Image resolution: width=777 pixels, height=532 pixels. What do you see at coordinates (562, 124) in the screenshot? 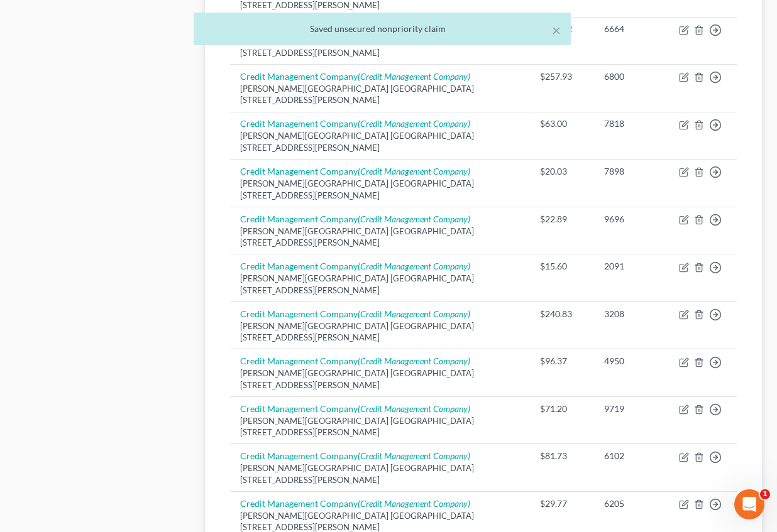
I see `div: $63.00` at bounding box center [562, 124].